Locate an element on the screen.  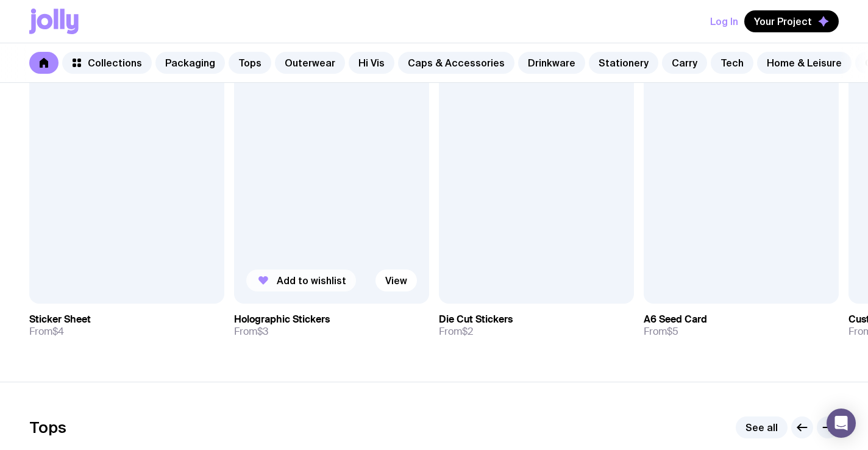
a: Die Cut StickersFrom$2 is located at coordinates (536, 326).